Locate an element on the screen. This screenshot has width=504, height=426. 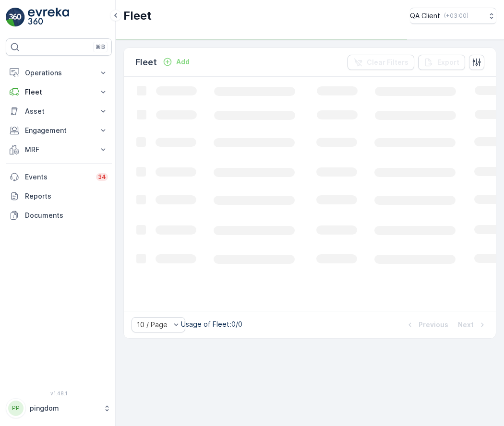
p: ( +03:00 ) is located at coordinates (456, 16).